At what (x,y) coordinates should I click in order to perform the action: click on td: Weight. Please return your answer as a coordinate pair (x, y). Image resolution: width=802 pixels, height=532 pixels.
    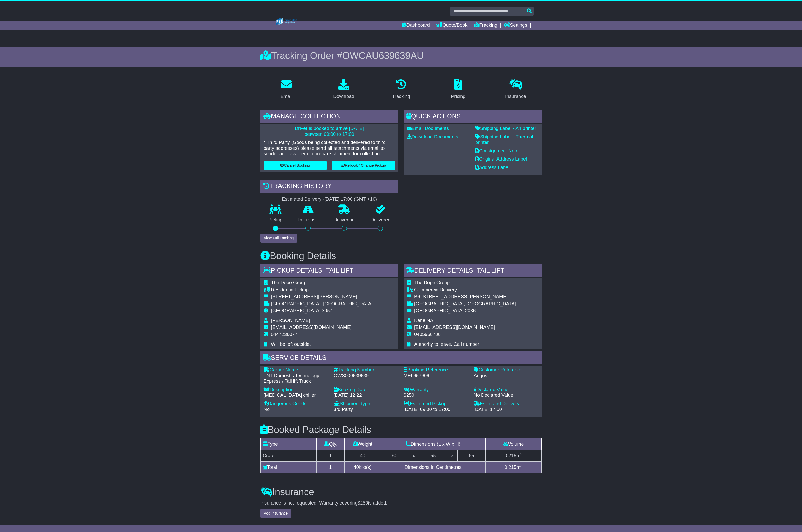
    Looking at the image, I should click on (363, 444).